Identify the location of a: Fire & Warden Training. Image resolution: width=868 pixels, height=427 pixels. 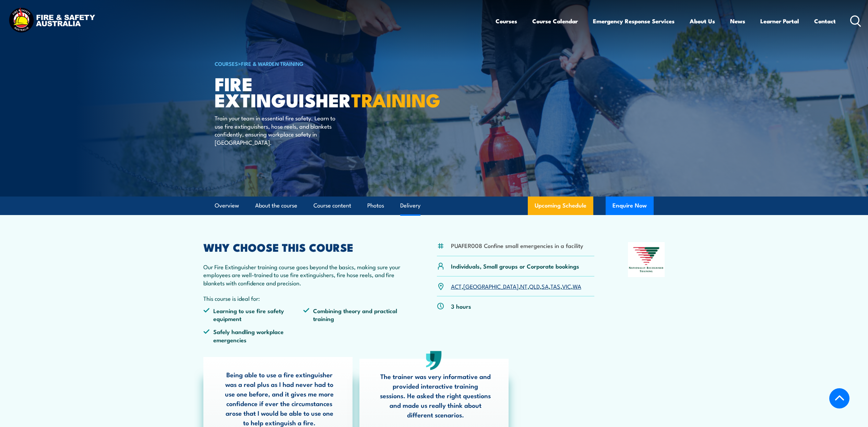
(272, 64).